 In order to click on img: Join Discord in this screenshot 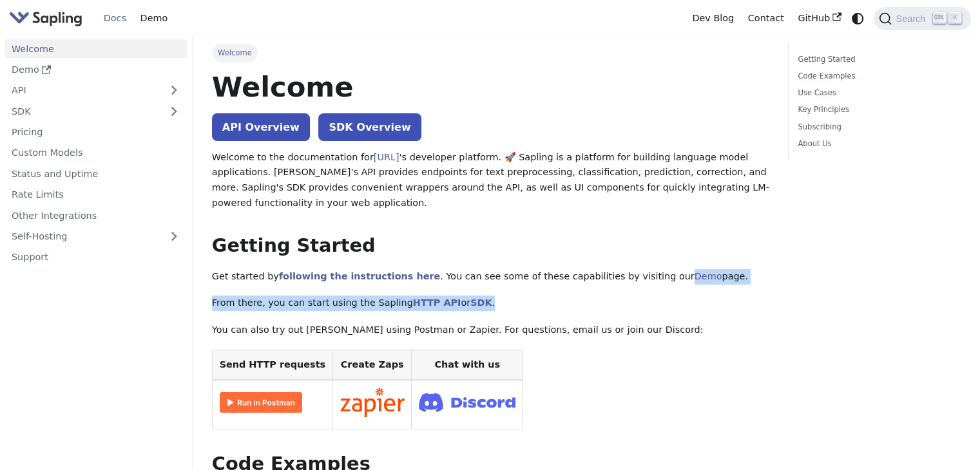, I will do `click(468, 402)`.